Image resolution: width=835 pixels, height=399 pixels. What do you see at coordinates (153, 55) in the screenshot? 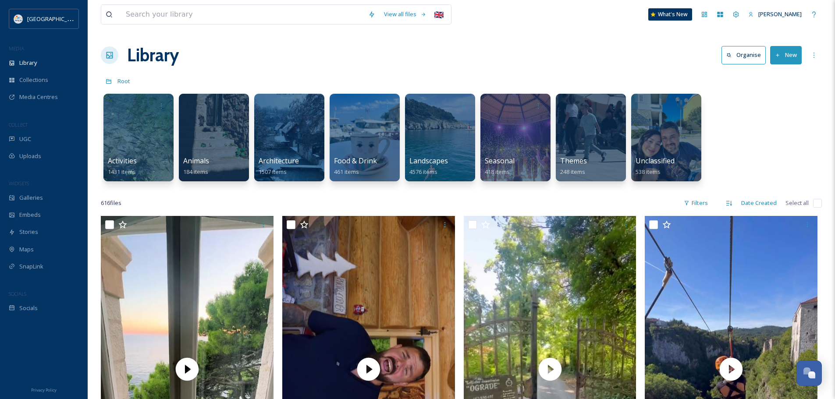
I see `h1: Library` at bounding box center [153, 55].